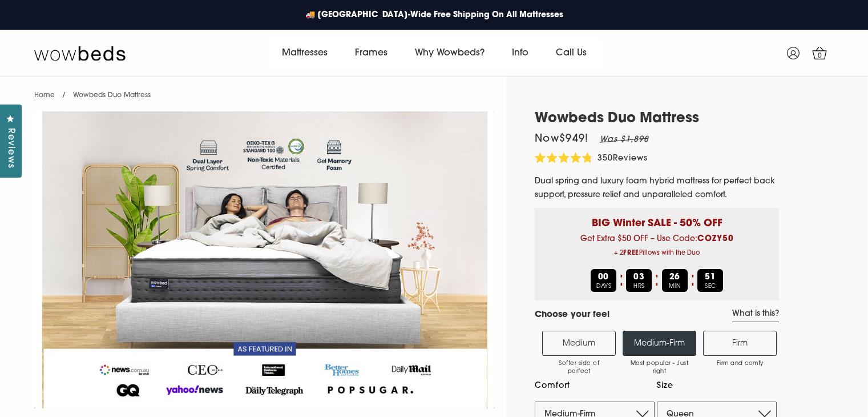  I want to click on b: 26, so click(675, 277).